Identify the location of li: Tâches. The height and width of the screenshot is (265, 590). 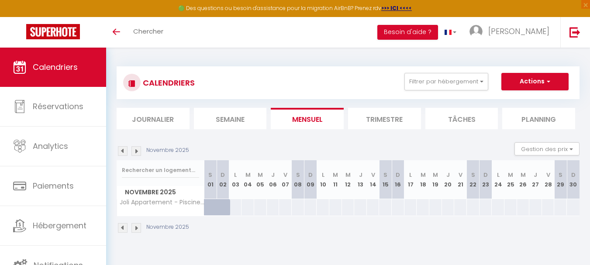
(462, 118).